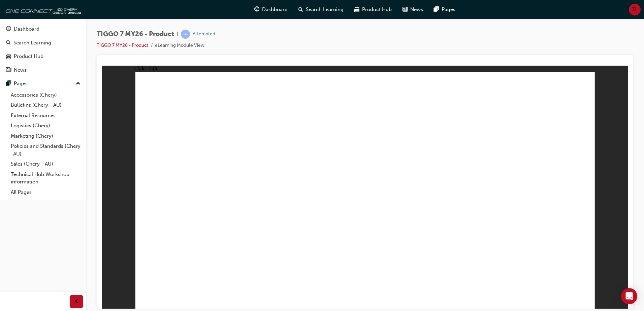 This screenshot has width=644, height=311. I want to click on div: Attempted, so click(204, 34).